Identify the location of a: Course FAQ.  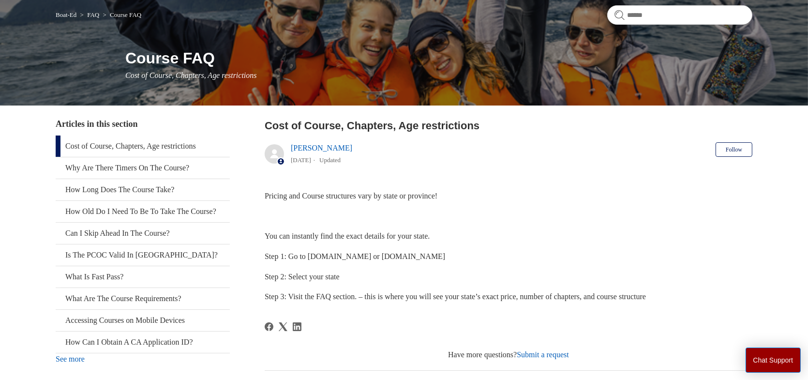
(125, 15).